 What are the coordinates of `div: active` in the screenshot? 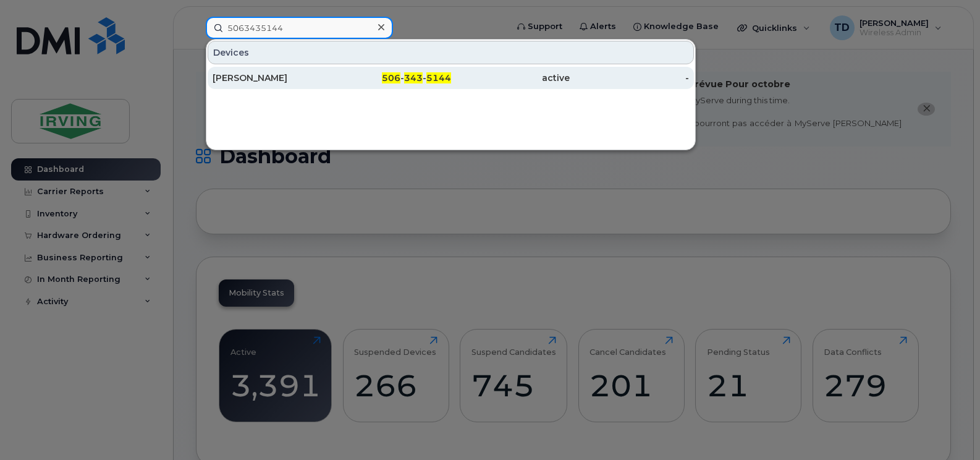 It's located at (510, 78).